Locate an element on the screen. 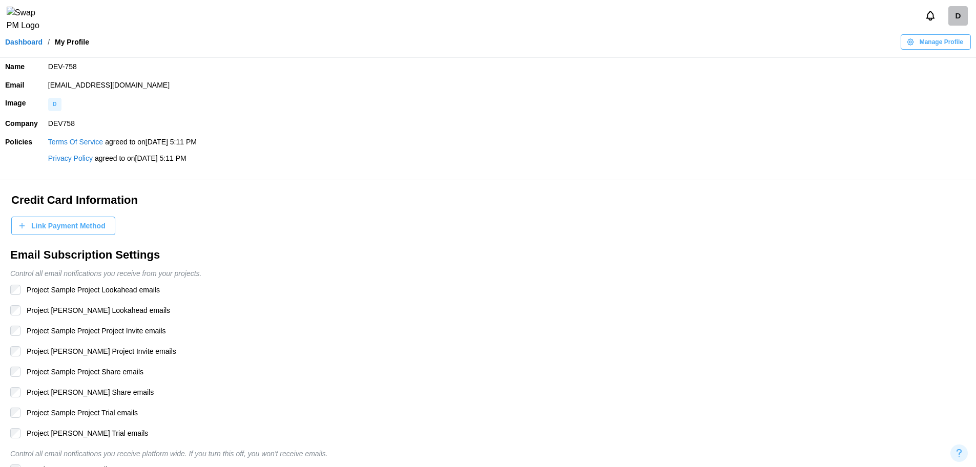 The image size is (976, 467). label: Project Sample Project Project Invite emails is located at coordinates (93, 331).